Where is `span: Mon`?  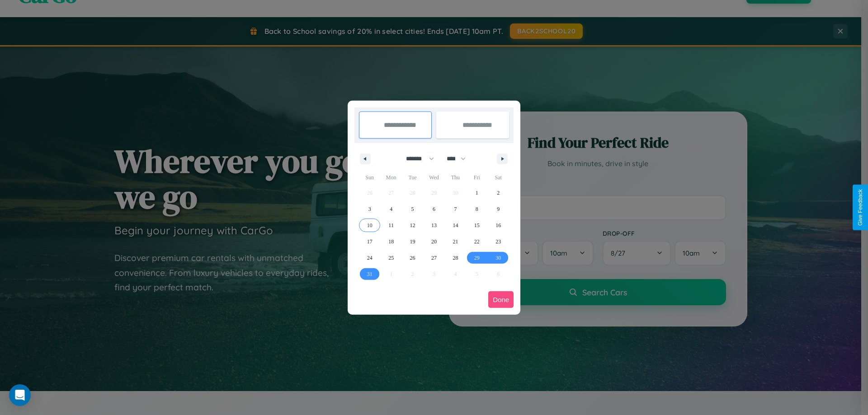
span: Mon is located at coordinates (391, 178).